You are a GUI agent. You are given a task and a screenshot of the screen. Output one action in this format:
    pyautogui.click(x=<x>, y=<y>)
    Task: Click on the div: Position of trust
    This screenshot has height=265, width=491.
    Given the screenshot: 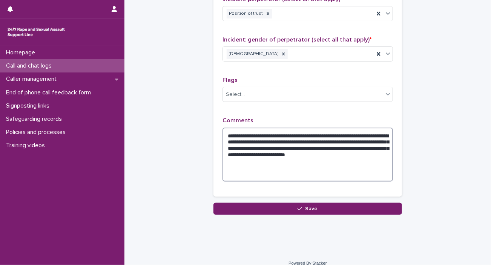 What is the action you would take?
    pyautogui.click(x=245, y=14)
    